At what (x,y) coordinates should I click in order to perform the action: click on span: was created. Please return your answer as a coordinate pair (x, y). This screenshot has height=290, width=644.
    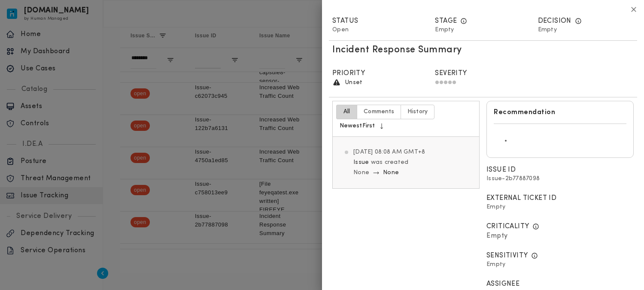
    Looking at the image, I should click on (390, 162).